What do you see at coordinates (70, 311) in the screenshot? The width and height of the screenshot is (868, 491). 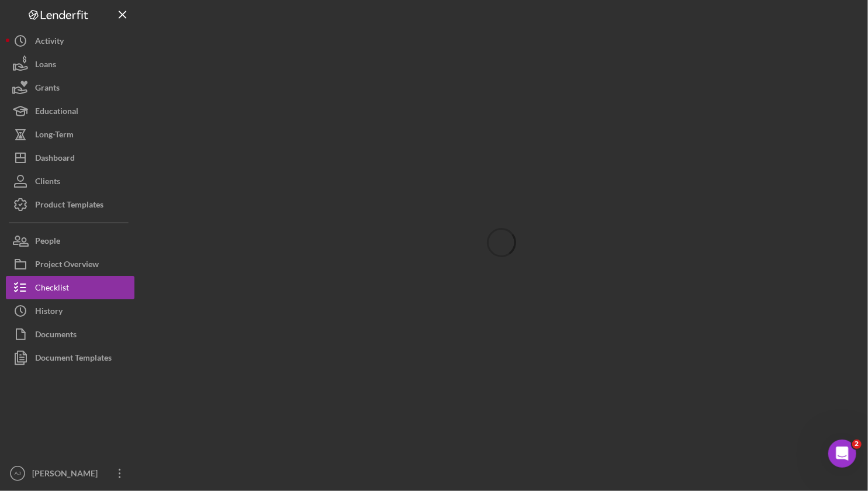 I see `button: History` at bounding box center [70, 311].